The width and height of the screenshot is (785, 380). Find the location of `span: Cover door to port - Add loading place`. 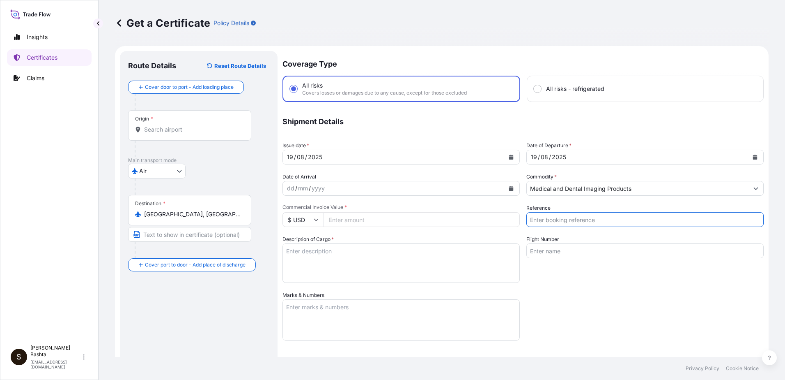

span: Cover door to port - Add loading place is located at coordinates (189, 87).